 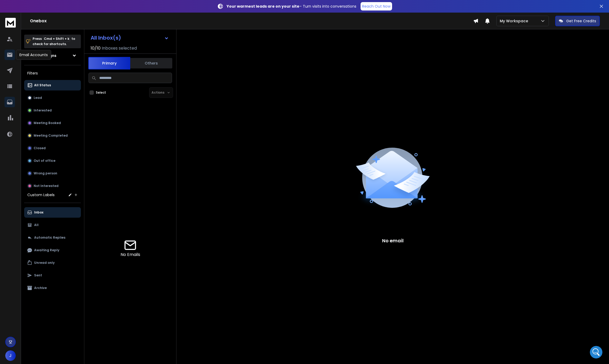 I want to click on button: Help, so click(x=88, y=174).